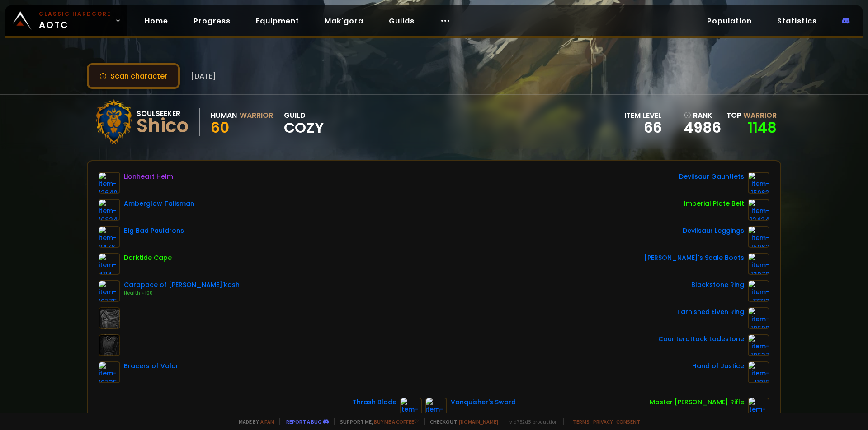  Describe the element at coordinates (157, 21) in the screenshot. I see `a: Home` at that location.